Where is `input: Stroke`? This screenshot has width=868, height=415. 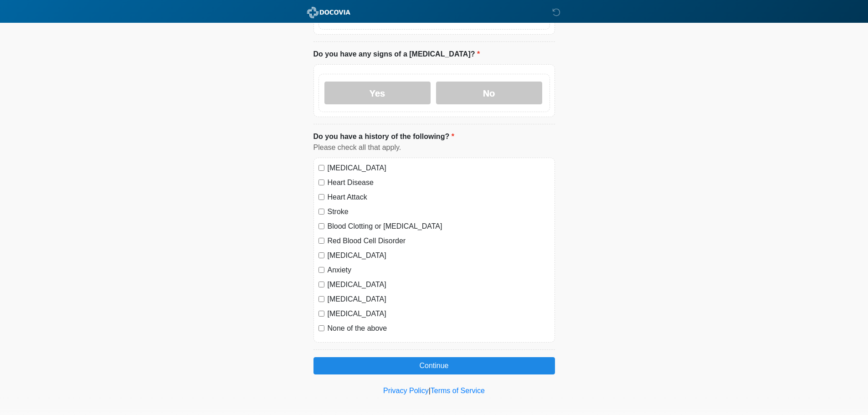
input: Stroke is located at coordinates (321, 211).